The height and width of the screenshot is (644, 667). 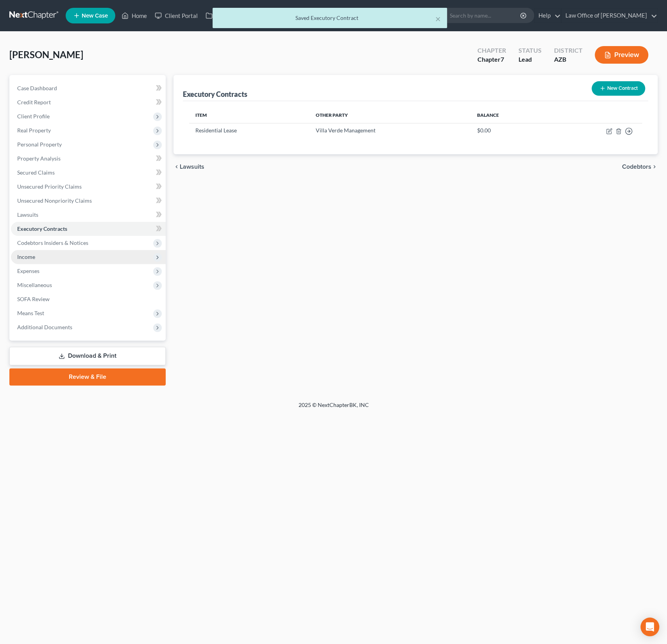 I want to click on button: New Contract, so click(x=618, y=88).